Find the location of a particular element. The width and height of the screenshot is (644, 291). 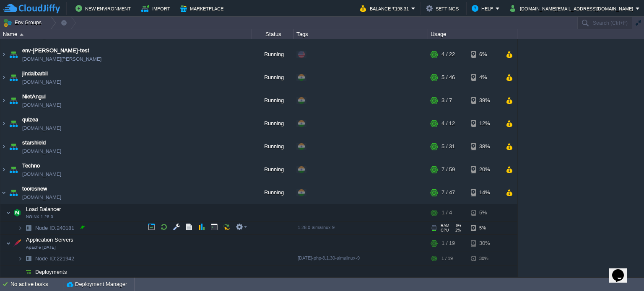

div: 20% is located at coordinates (484, 169).